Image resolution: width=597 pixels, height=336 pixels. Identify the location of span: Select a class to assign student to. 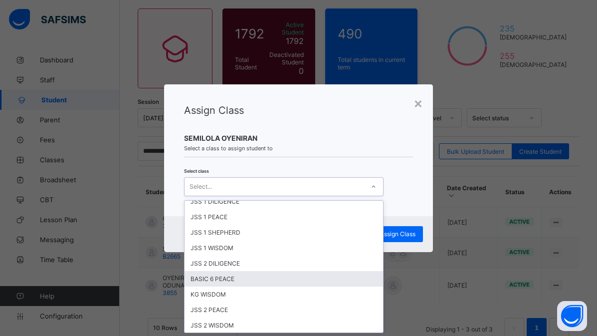
(298, 148).